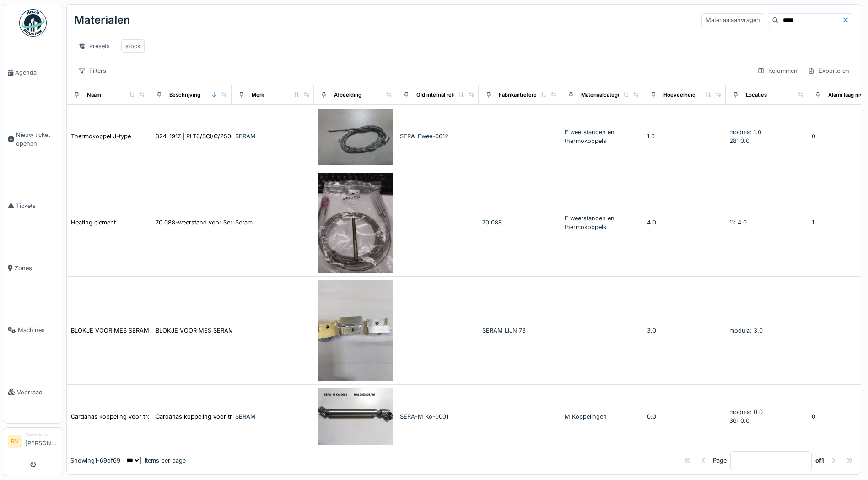 This screenshot has width=868, height=480. What do you see at coordinates (520, 222) in the screenshot?
I see `div: 70.088` at bounding box center [520, 222].